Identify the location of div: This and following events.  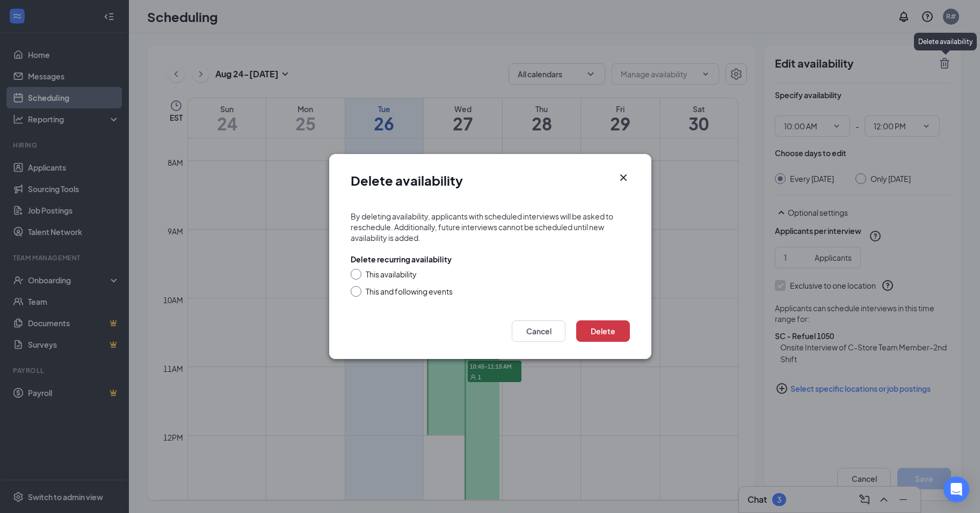
(409, 292).